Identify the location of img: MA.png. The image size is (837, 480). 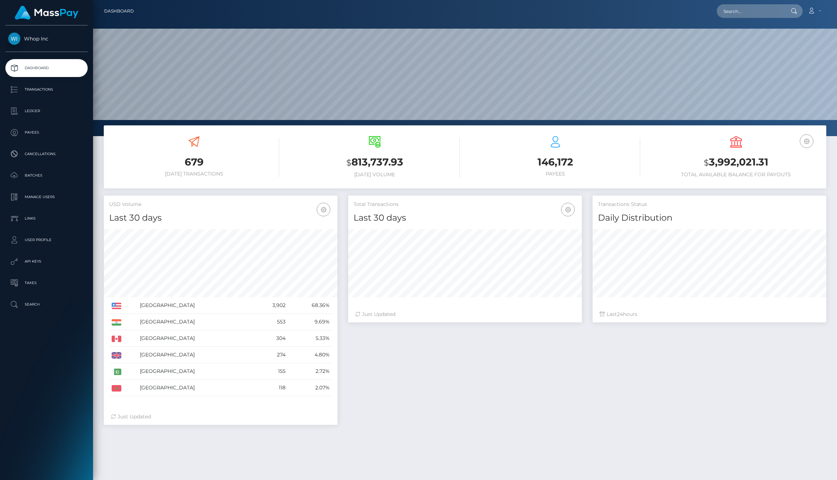
(116, 388).